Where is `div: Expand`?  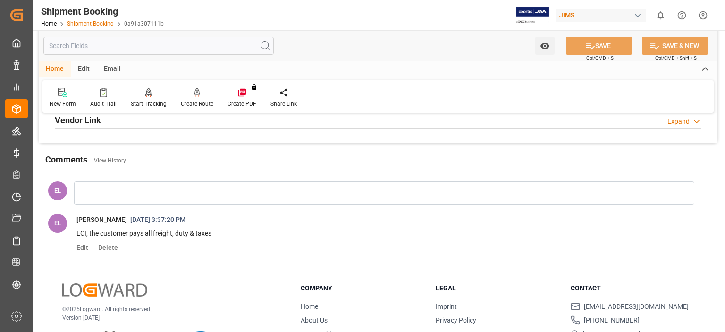
div: Expand is located at coordinates (678, 121).